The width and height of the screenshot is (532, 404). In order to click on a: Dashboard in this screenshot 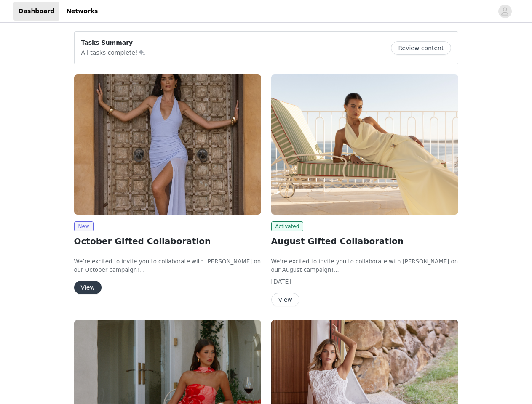, I will do `click(36, 11)`.